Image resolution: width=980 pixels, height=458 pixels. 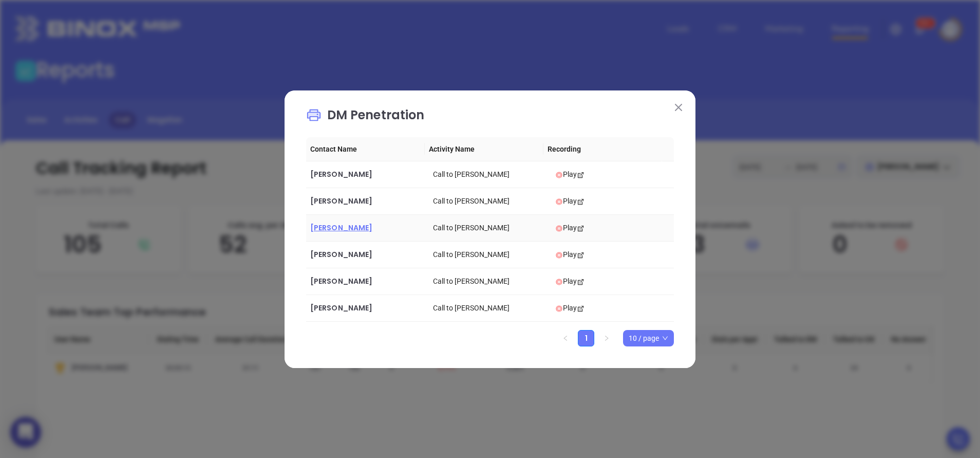 I want to click on button: left, so click(x=565, y=338).